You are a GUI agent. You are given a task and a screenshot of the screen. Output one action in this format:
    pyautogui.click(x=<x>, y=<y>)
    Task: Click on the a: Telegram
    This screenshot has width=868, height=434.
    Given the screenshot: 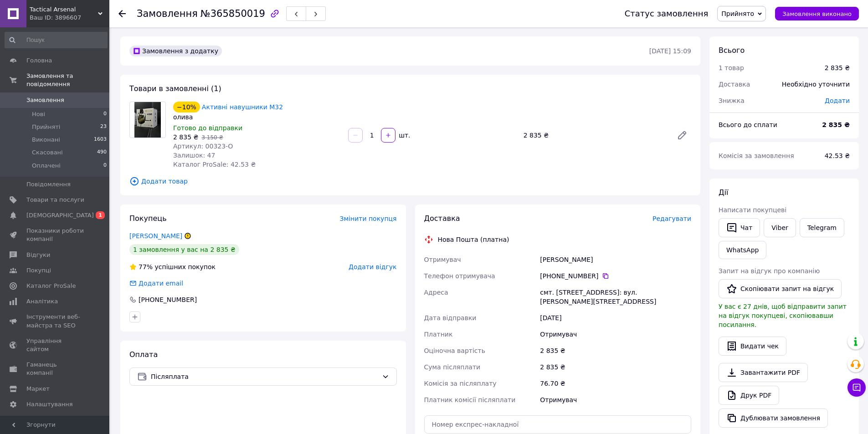 What is the action you would take?
    pyautogui.click(x=822, y=228)
    